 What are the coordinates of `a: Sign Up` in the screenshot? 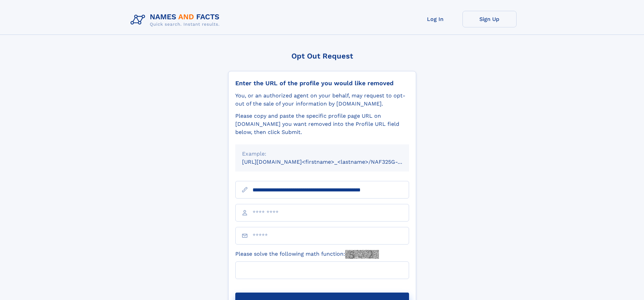 It's located at (490, 19).